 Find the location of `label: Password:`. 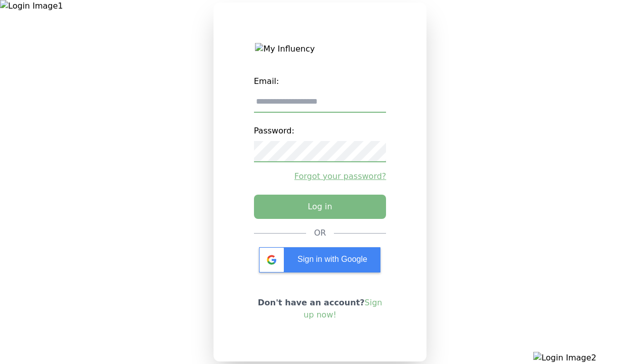

label: Password: is located at coordinates (320, 131).